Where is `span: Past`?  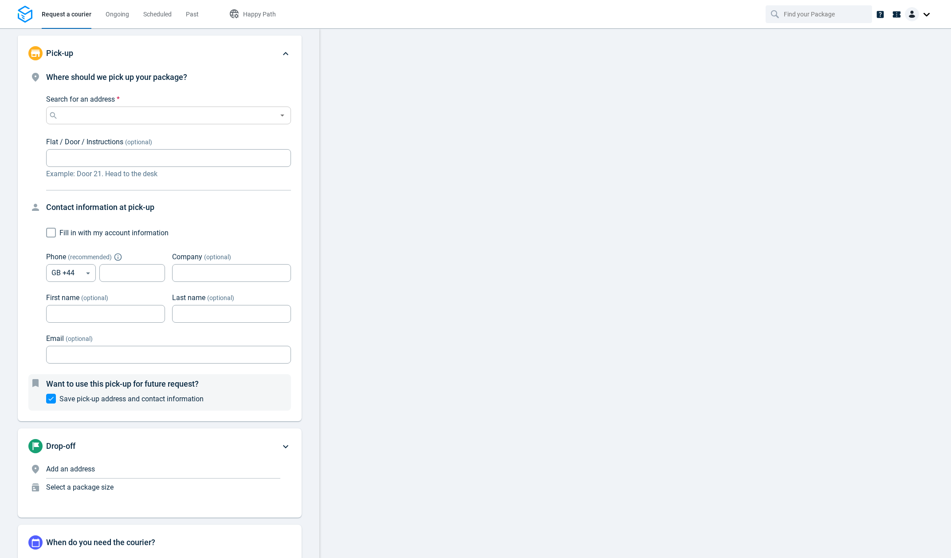 span: Past is located at coordinates (192, 14).